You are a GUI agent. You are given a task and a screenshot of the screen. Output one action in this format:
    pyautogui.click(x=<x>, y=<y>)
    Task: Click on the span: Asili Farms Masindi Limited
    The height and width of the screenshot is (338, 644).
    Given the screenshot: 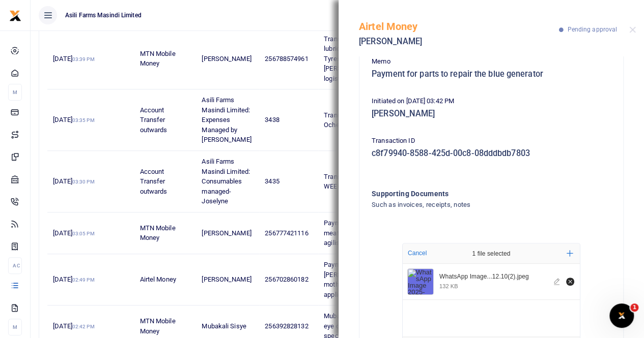 What is the action you would take?
    pyautogui.click(x=104, y=15)
    